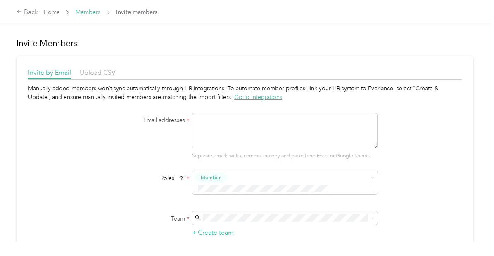 This screenshot has width=494, height=256. Describe the element at coordinates (88, 12) in the screenshot. I see `a: Members` at that location.